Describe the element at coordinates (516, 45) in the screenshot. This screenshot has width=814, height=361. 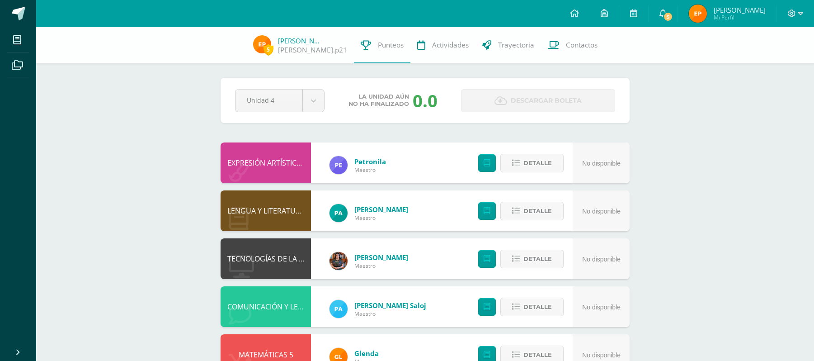
I see `span: Trayectoria` at that location.